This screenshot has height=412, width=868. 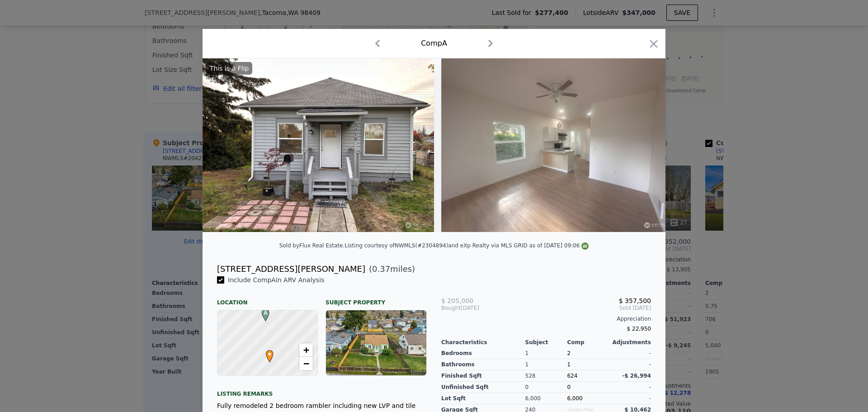 I want to click on img: NWMLS Logo, so click(x=585, y=246).